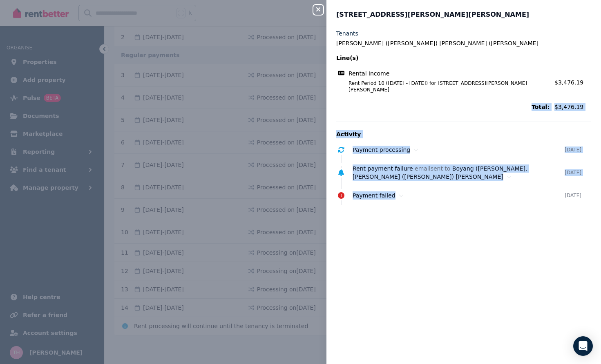 The image size is (601, 364). I want to click on div: Open Intercom Messenger, so click(583, 346).